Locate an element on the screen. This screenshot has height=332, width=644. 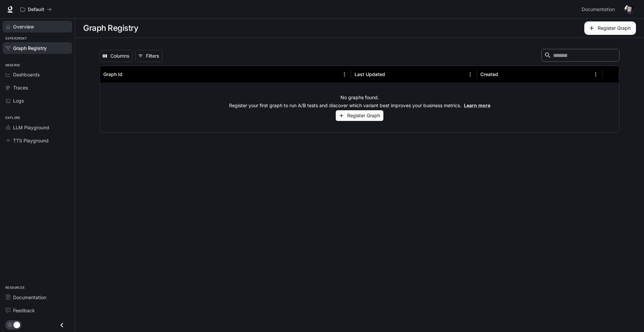
div: Graph Id is located at coordinates (112, 74).